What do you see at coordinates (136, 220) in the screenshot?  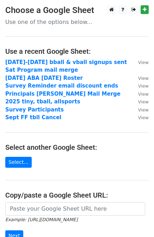 I see `div: Chat Widget` at bounding box center [136, 220].